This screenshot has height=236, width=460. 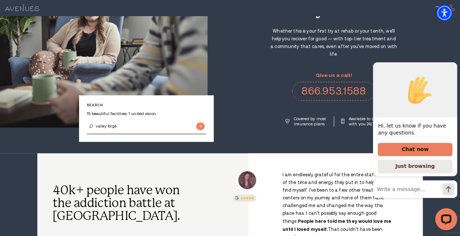 What do you see at coordinates (48, 127) in the screenshot?
I see `input: Write a message…` at bounding box center [48, 127].